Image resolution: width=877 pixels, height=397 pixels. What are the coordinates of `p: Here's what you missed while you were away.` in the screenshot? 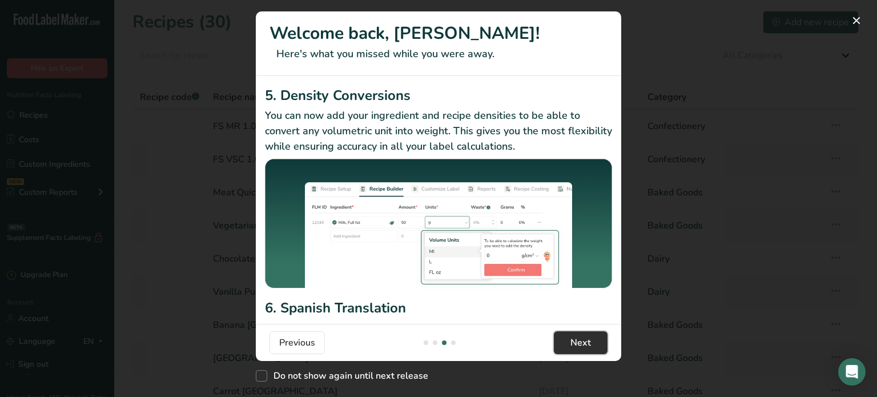 It's located at (438, 54).